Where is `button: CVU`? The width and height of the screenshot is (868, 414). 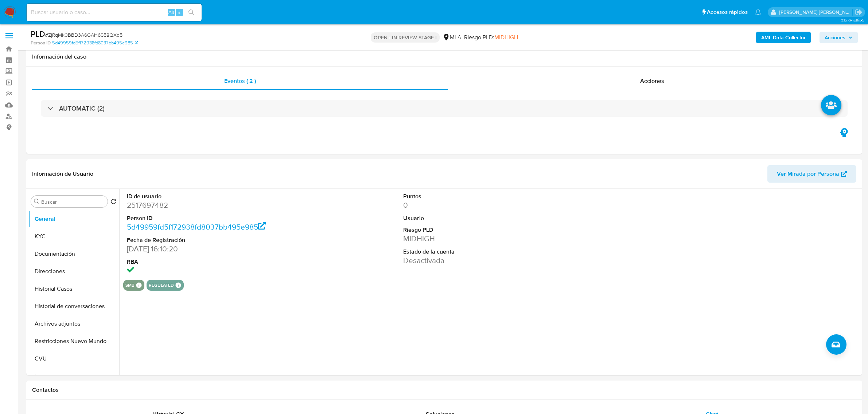
button: CVU is located at coordinates (74, 359).